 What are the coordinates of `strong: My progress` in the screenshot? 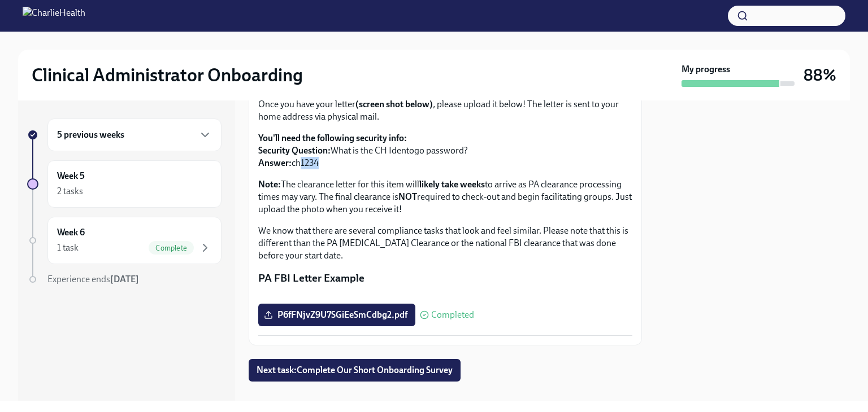 It's located at (706, 69).